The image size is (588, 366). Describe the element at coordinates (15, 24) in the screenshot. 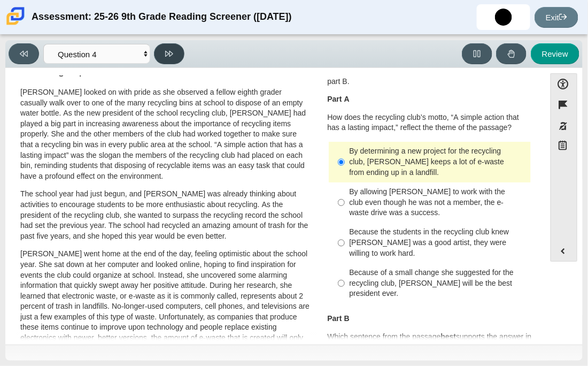

I see `a: Carmen School of Science & Technology` at that location.